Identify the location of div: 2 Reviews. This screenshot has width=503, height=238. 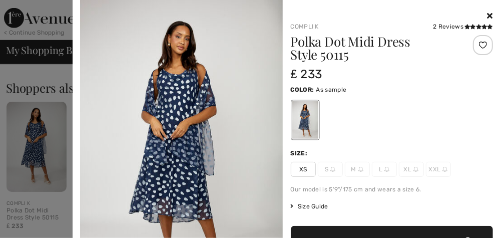
(463, 27).